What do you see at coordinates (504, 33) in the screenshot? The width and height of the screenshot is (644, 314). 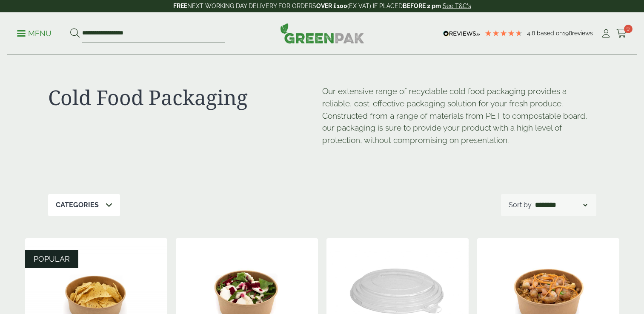 I see `div: 4.79 Stars` at bounding box center [504, 33].